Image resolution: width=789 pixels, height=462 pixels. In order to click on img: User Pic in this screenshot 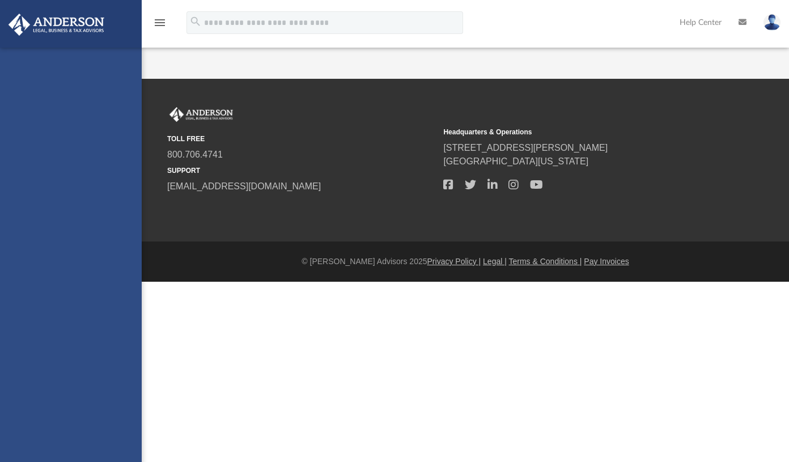, I will do `click(772, 22)`.